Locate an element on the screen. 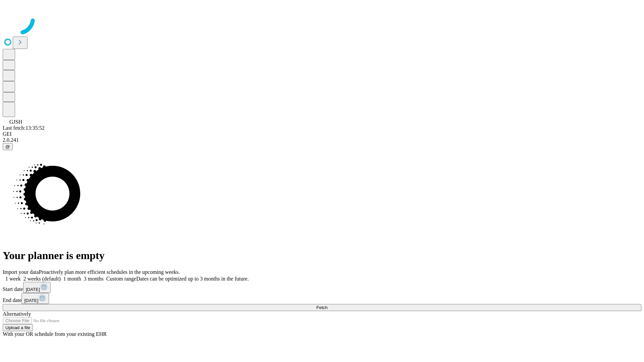 The image size is (644, 362). div: GEI is located at coordinates (322, 134).